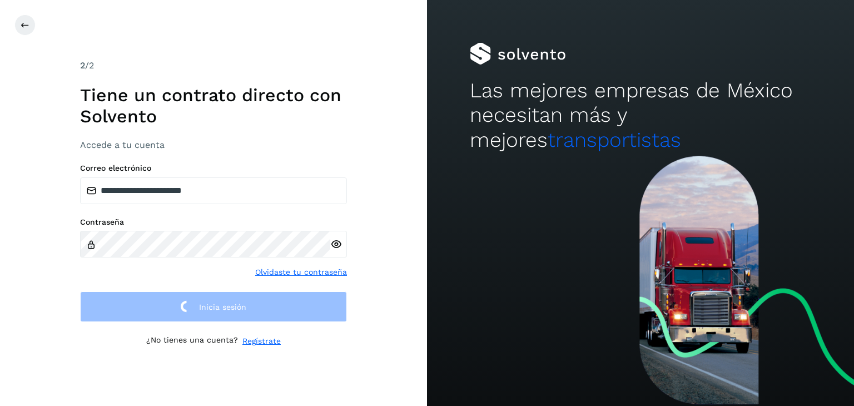 The image size is (854, 406). What do you see at coordinates (214, 145) in the screenshot?
I see `h3: Accede a tu cuenta` at bounding box center [214, 145].